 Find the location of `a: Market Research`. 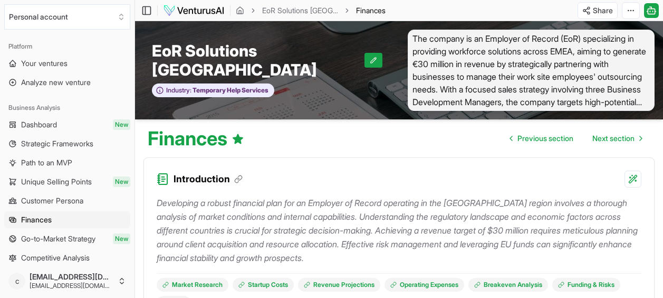

a: Market Research is located at coordinates (193, 284).